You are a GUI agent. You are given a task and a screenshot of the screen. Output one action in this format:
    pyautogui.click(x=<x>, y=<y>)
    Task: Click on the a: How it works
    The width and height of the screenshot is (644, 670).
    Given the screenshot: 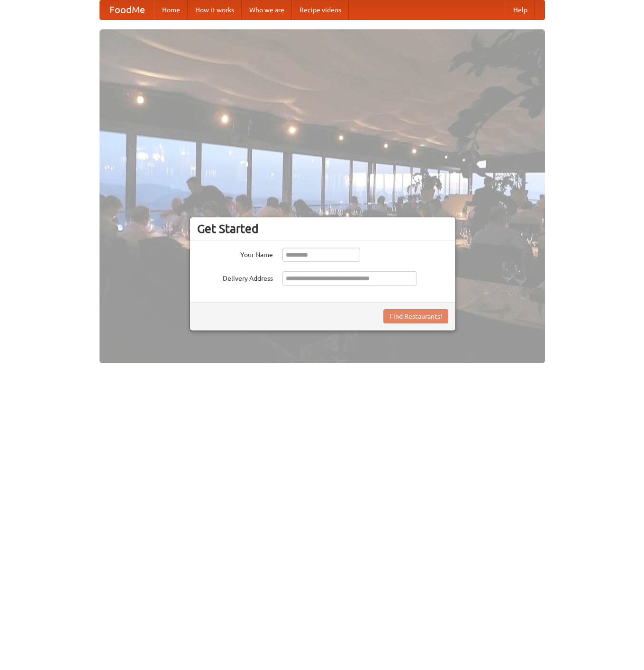 What is the action you would take?
    pyautogui.click(x=215, y=10)
    